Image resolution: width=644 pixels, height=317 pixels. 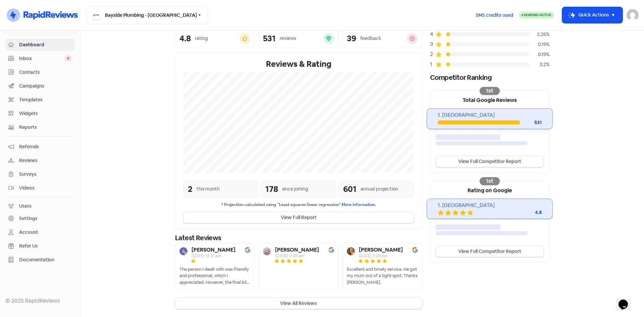 I want to click on a: Referrals, so click(x=40, y=147).